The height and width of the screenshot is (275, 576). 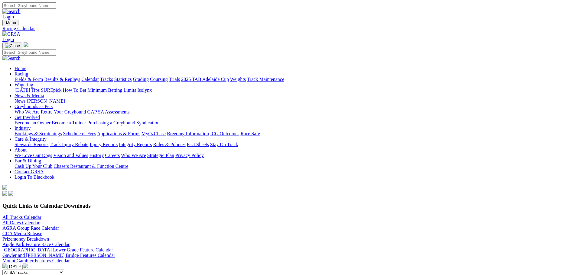 I want to click on a: Stewards Reports, so click(x=31, y=144).